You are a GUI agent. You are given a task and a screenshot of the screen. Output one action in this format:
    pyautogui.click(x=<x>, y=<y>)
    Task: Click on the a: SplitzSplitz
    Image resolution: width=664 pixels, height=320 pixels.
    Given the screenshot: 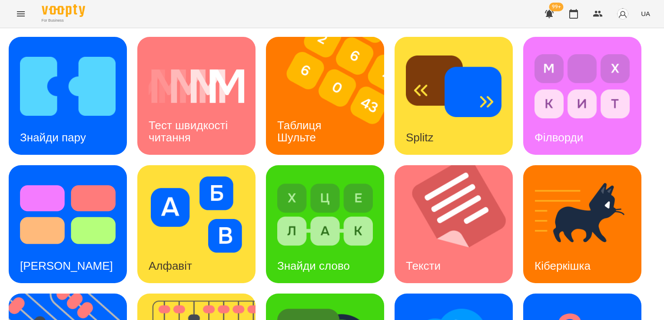 What is the action you would take?
    pyautogui.click(x=453, y=96)
    